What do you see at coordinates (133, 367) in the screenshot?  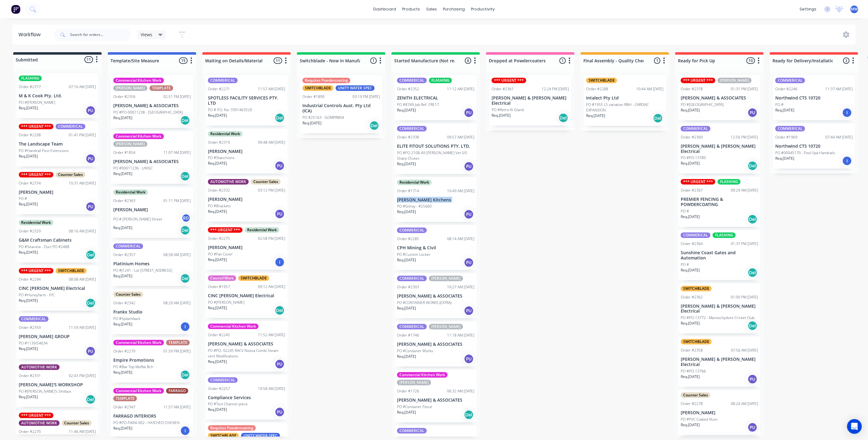 I see `p: PO #Bar Top Moffat Bch` at bounding box center [133, 367].